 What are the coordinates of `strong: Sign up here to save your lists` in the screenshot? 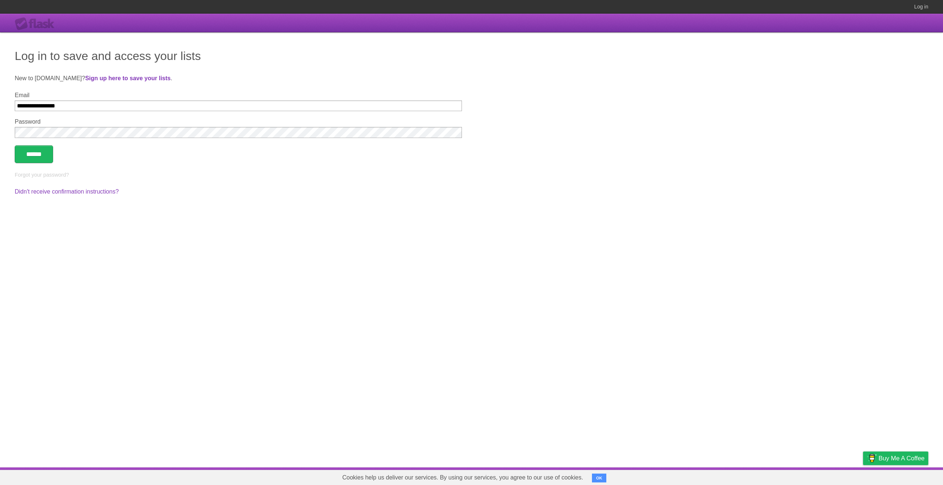 It's located at (128, 78).